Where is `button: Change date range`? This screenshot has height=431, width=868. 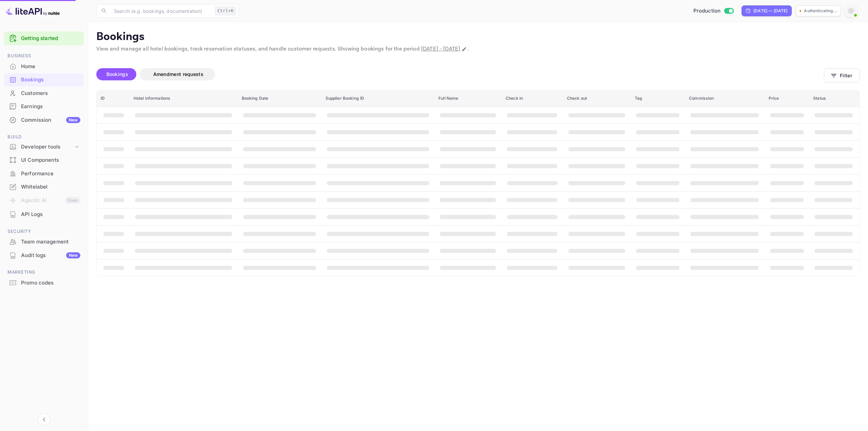 button: Change date range is located at coordinates (464, 49).